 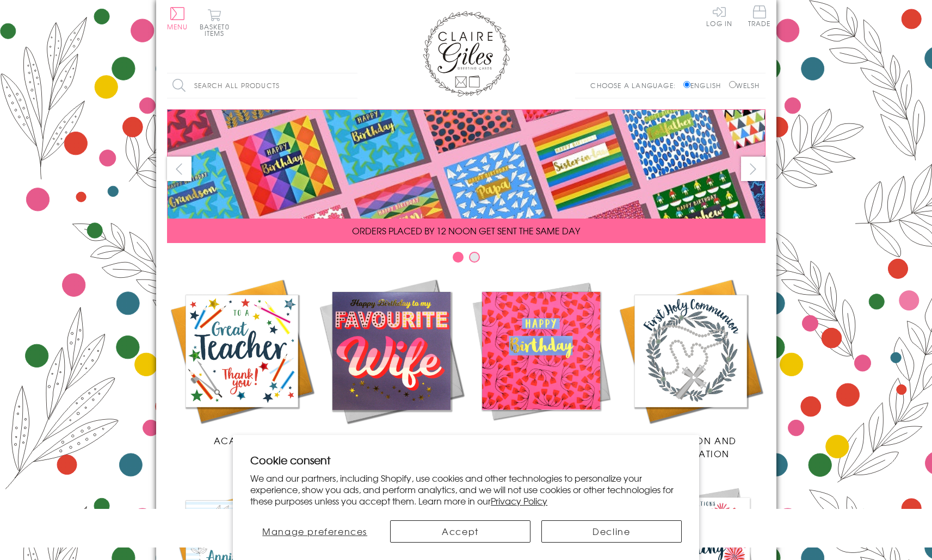 I want to click on input: English, so click(x=686, y=84).